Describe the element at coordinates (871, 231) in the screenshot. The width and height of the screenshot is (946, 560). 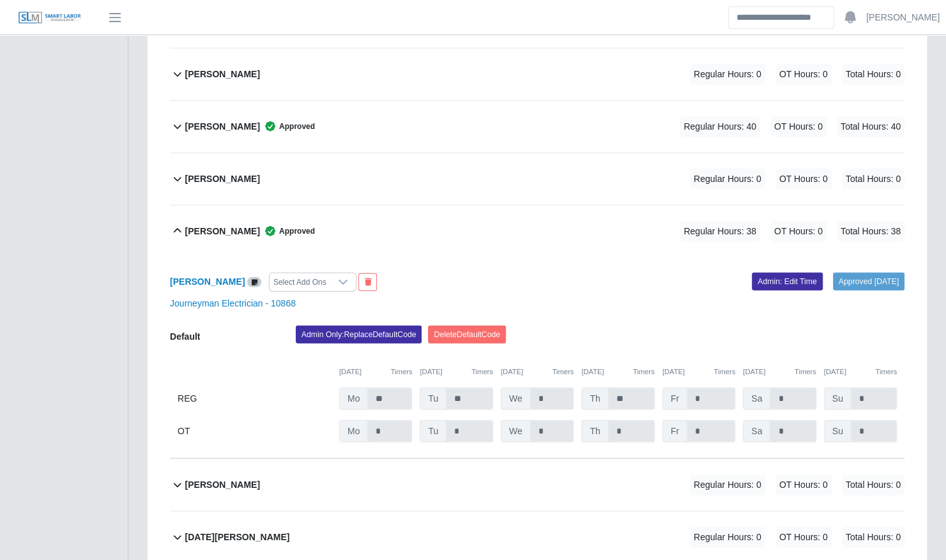
I see `span: Total Hours: 38` at that location.